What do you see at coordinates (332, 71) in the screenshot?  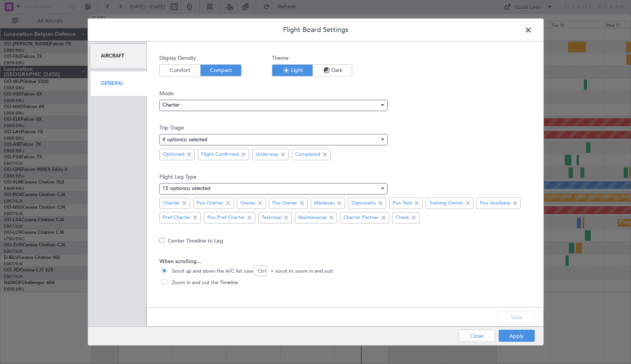 I see `span: Dark` at bounding box center [332, 71].